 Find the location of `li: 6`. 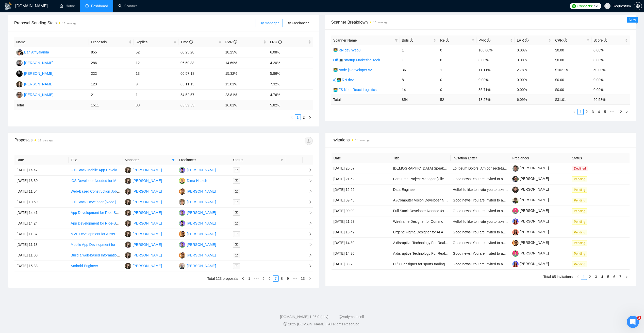

li: 6 is located at coordinates (270, 278).